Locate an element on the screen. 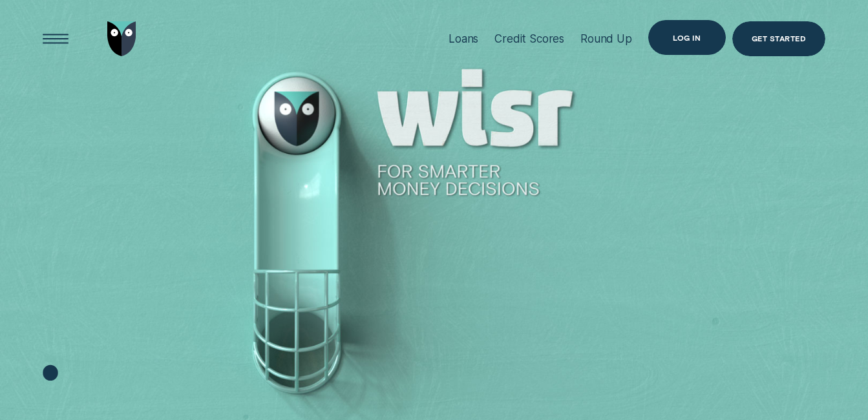 The height and width of the screenshot is (420, 868). button: Log in is located at coordinates (687, 37).